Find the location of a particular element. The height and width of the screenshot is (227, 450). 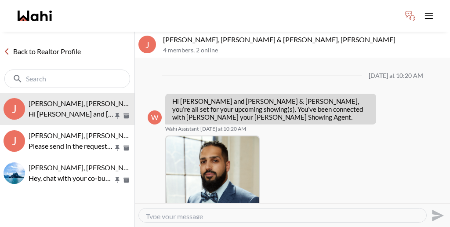

span: Wahi Assistant is located at coordinates (182, 129).